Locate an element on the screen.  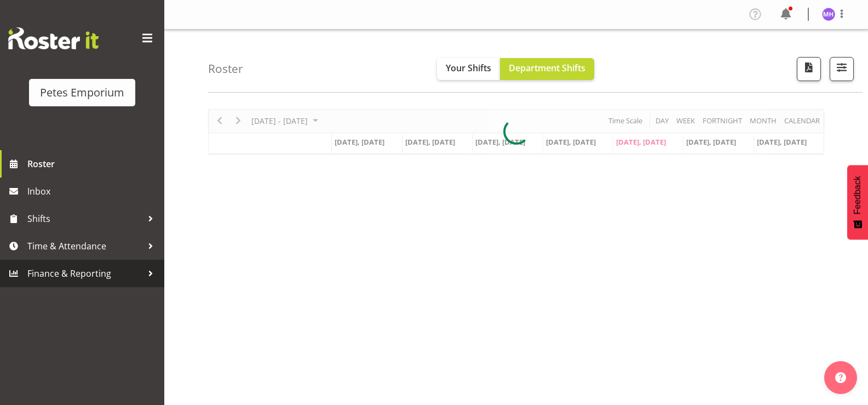
h4: Roster is located at coordinates (226, 69).